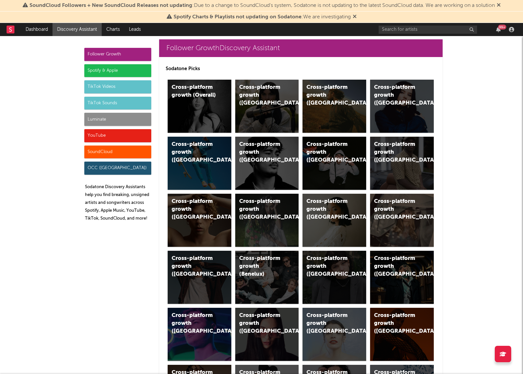  Describe the element at coordinates (118, 54) in the screenshot. I see `div: Follower Growth` at that location.